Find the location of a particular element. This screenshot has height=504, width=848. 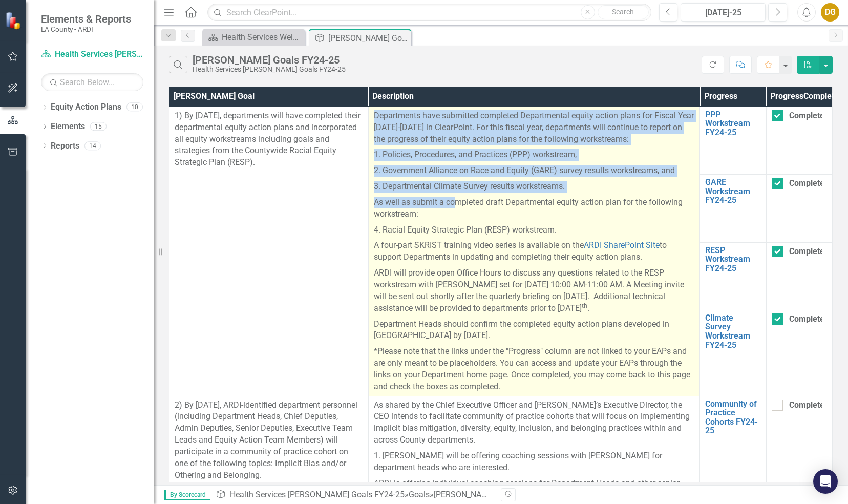

a: Equity Action Plans is located at coordinates (86, 107).